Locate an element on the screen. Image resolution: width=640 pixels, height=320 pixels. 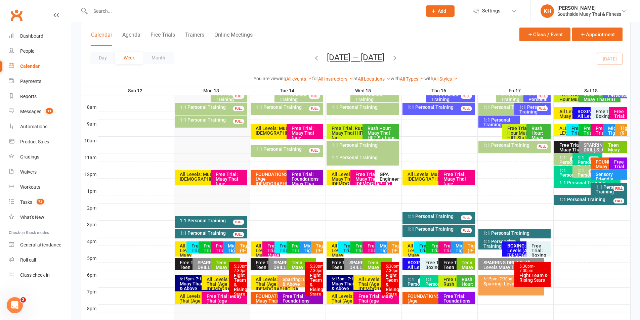
a: Gradings is located at coordinates (40, 157).